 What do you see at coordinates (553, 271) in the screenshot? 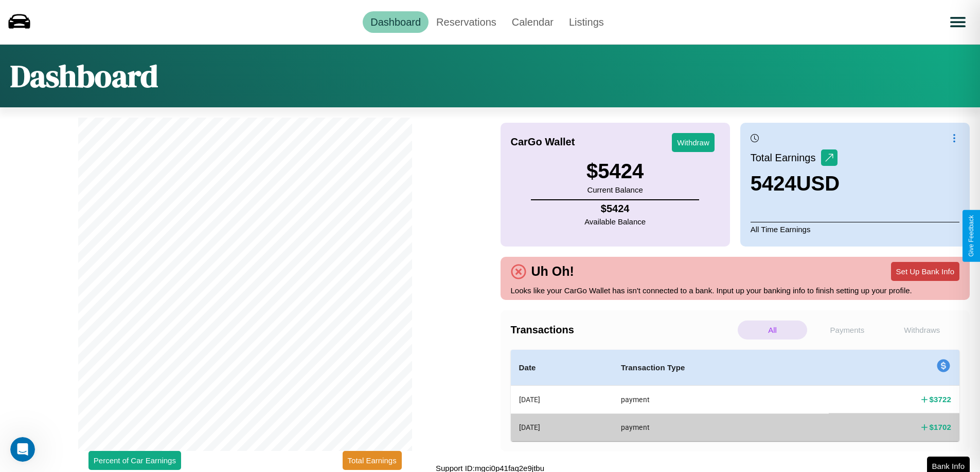
I see `h4: Uh Oh!` at bounding box center [553, 271].